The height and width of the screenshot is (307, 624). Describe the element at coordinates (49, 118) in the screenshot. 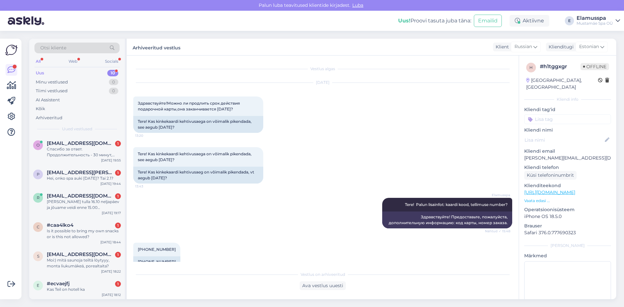

I see `div: Arhiveeritud` at that location.